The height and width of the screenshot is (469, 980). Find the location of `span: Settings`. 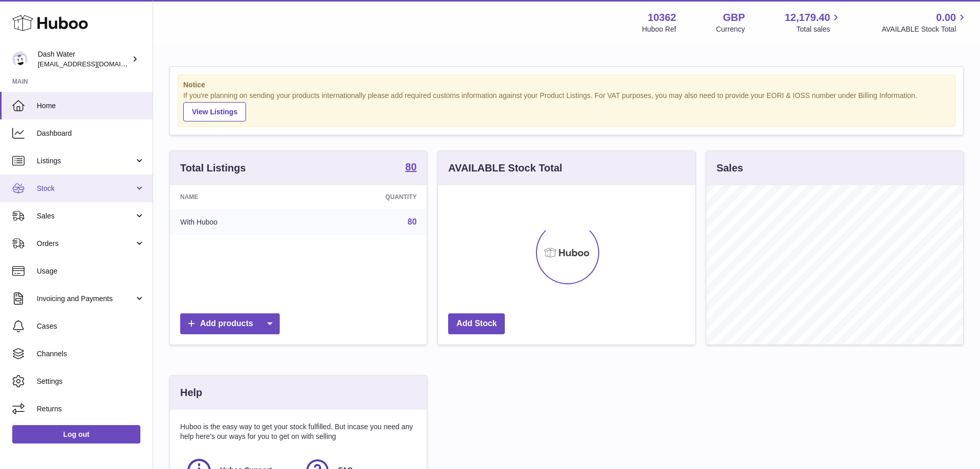

span: Settings is located at coordinates (90, 381).